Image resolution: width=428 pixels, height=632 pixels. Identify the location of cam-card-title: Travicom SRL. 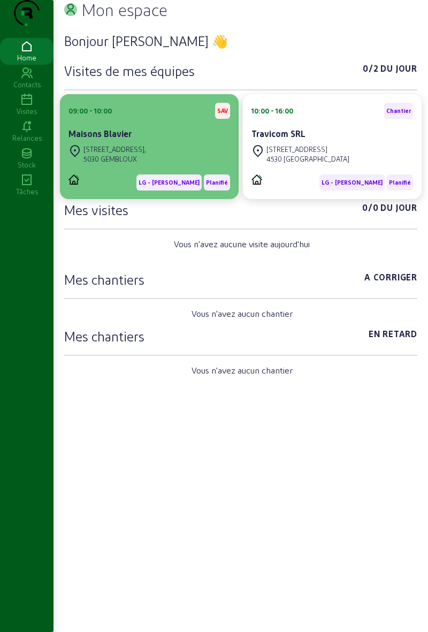
(278, 133).